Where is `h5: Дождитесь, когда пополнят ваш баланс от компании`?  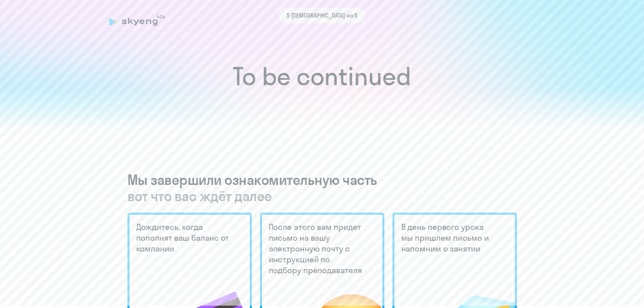
h5: Дождитесь, когда пополнят ваш баланс от компании is located at coordinates (184, 238).